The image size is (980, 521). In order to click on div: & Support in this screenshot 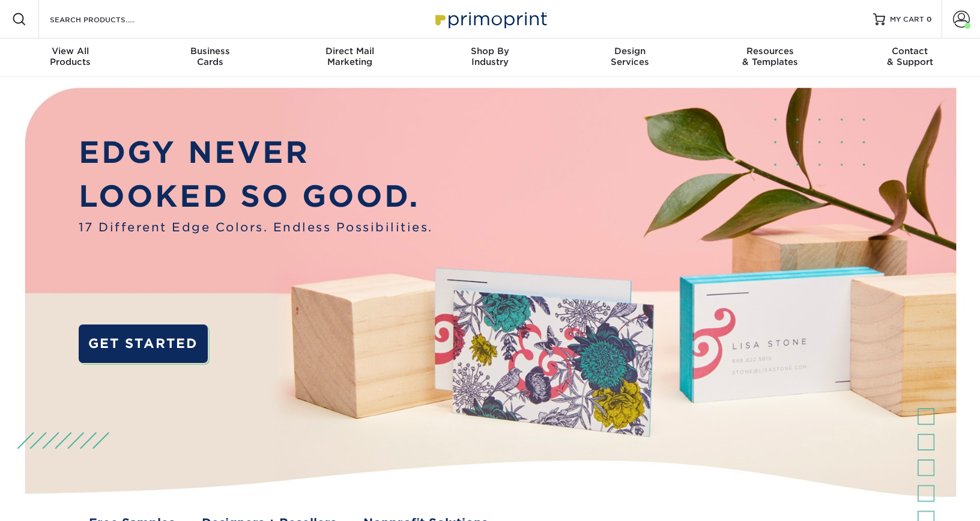, I will do `click(910, 56)`.